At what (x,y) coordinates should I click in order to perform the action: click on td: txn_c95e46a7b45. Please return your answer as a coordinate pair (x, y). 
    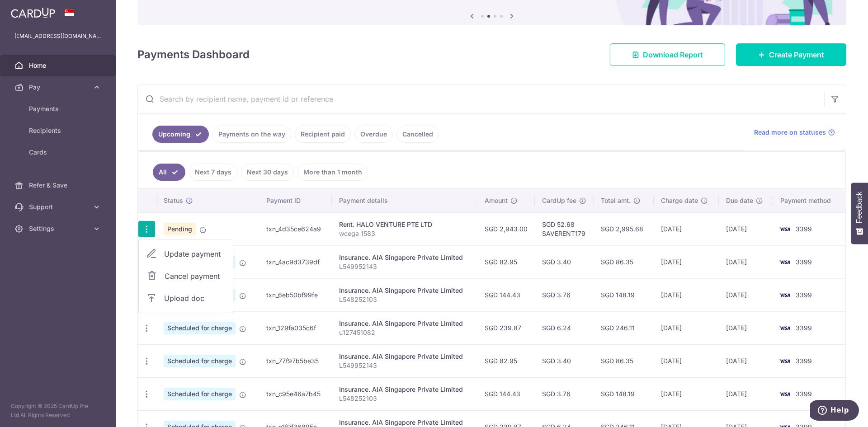
    Looking at the image, I should click on (295, 394).